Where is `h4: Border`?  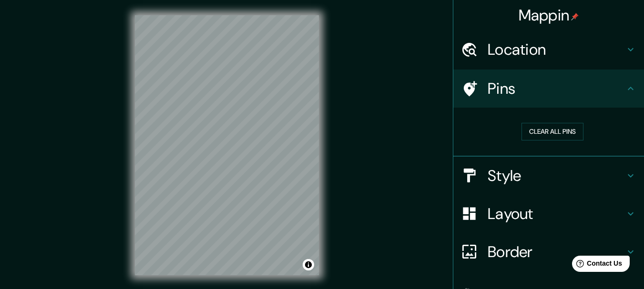
h4: Border is located at coordinates (556, 252).